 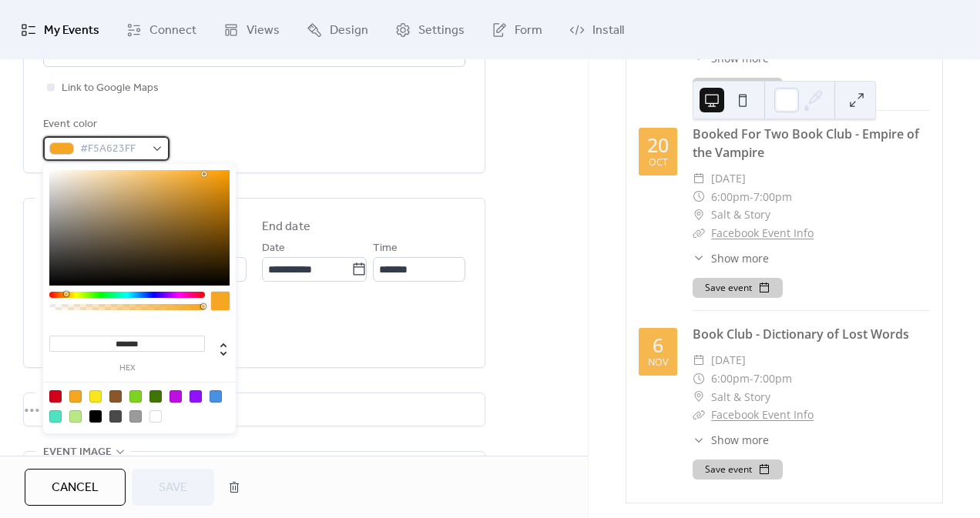 I want to click on span: My Events, so click(x=72, y=30).